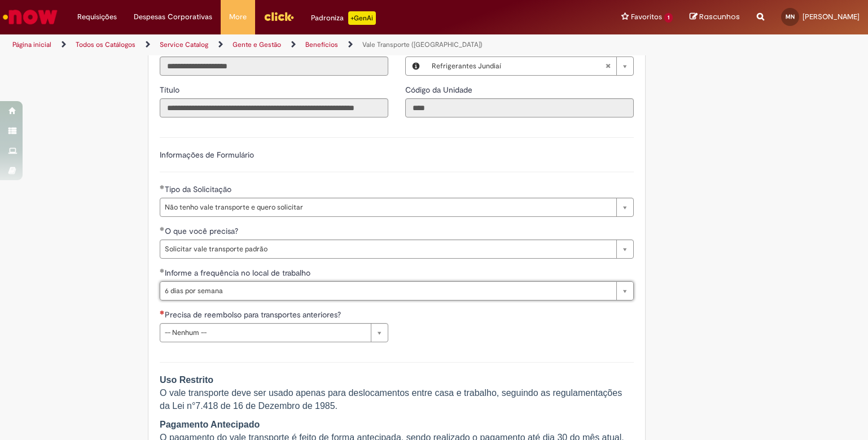 This screenshot has width=868, height=440. What do you see at coordinates (388, 249) in the screenshot?
I see `span: Solicitar vale transporte padrão` at bounding box center [388, 249].